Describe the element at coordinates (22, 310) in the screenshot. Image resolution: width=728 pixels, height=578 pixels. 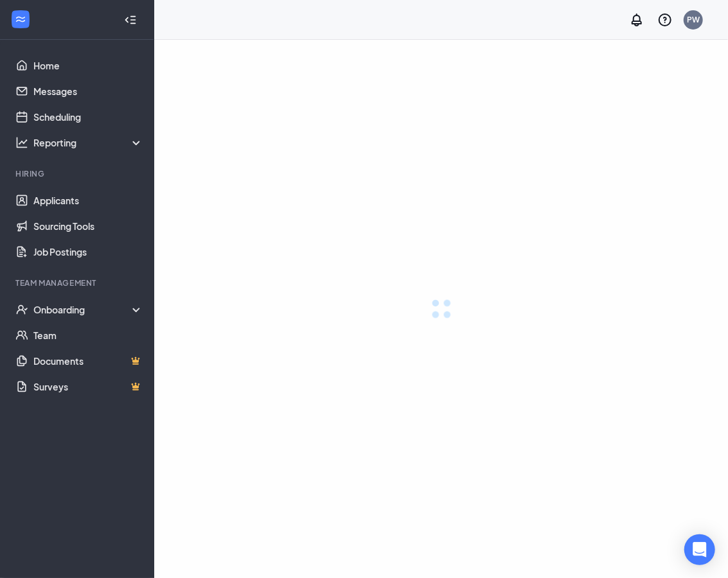
I see `svg: UserCheck` at that location.